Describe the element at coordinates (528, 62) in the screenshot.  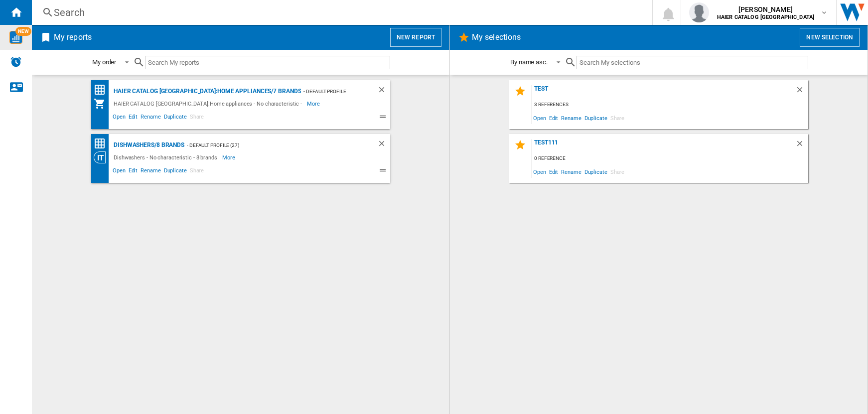
I see `div: By name asc.` at that location.